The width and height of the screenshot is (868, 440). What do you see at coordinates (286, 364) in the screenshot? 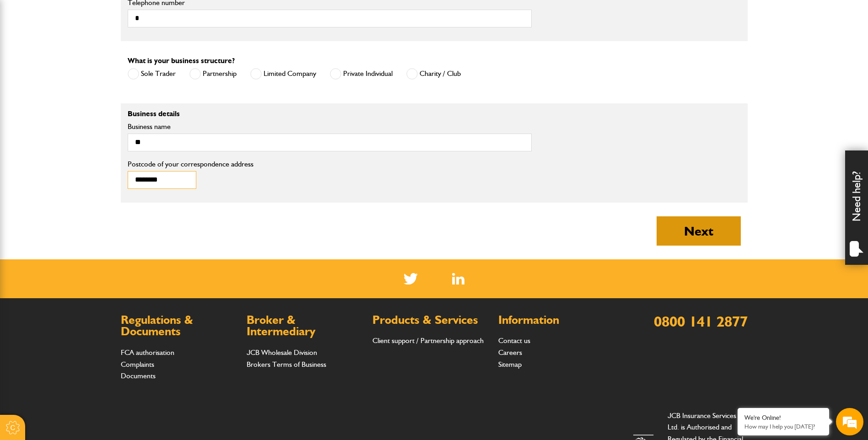
I see `a: Brokers Terms of Business` at bounding box center [286, 364].